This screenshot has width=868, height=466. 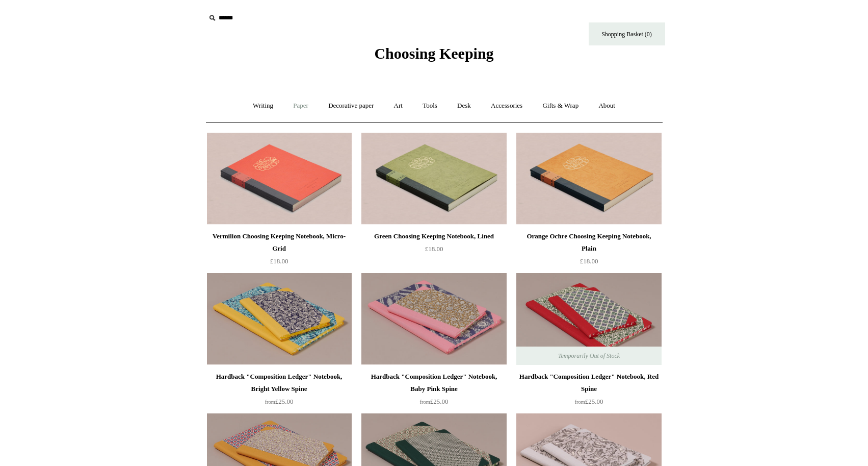 I want to click on div: Green Choosing Keeping Notebook, Lined, so click(x=434, y=236).